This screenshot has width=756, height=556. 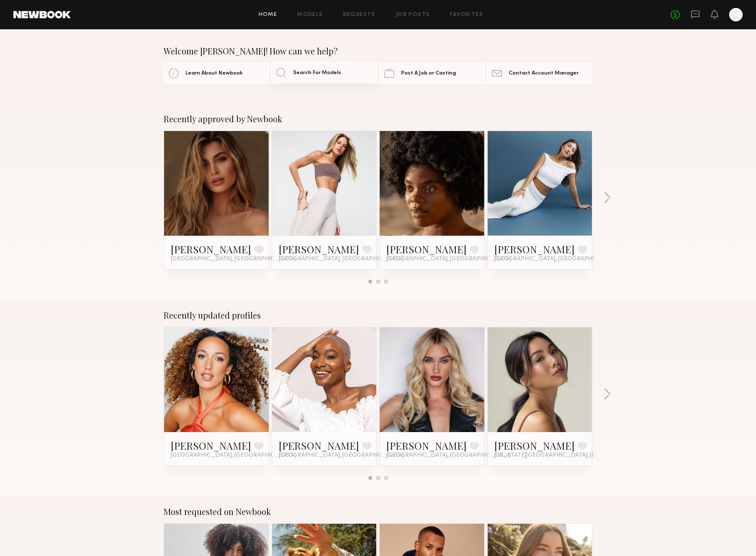 What do you see at coordinates (378, 315) in the screenshot?
I see `div: Recently updated profiles` at bounding box center [378, 315].